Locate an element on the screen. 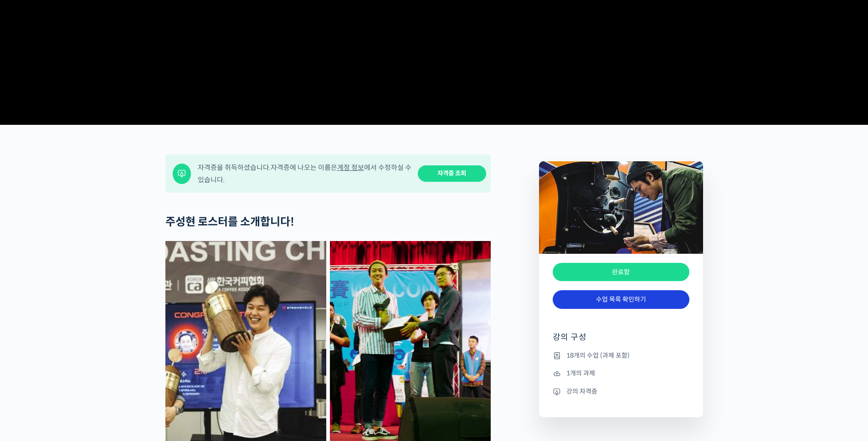 The height and width of the screenshot is (441, 868). strong: 주성현 로스터를 소개합니다! is located at coordinates (230, 222).